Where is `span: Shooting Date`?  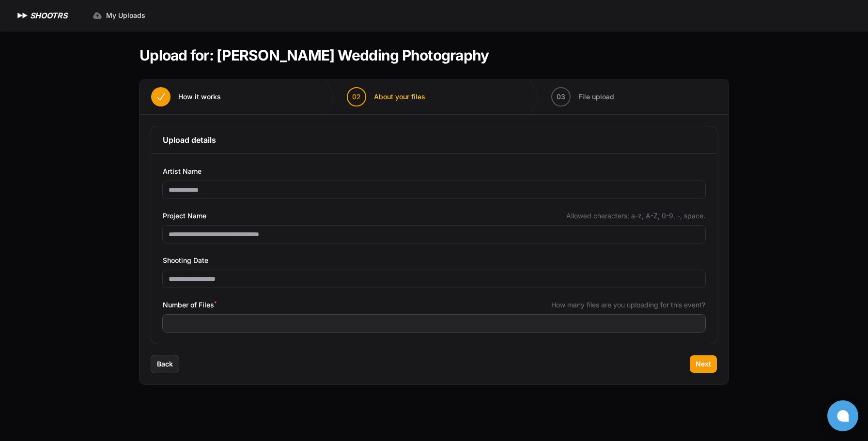
span: Shooting Date is located at coordinates (185, 260).